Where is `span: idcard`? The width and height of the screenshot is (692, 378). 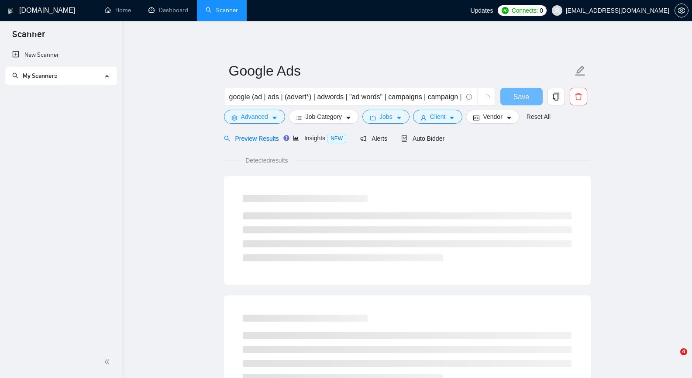 span: idcard is located at coordinates (476, 117).